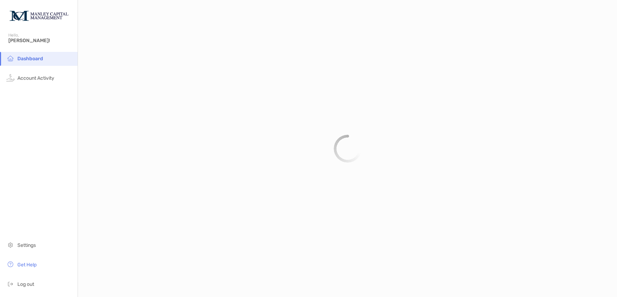 This screenshot has height=297, width=617. I want to click on img: logout icon, so click(10, 284).